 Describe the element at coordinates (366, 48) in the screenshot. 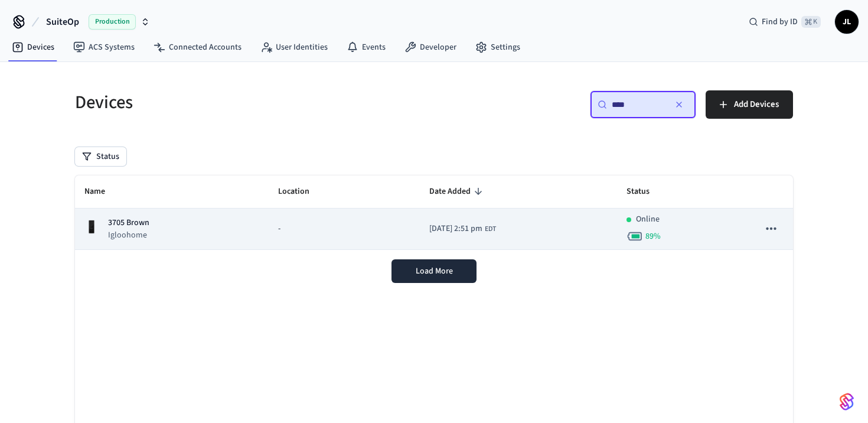

I see `a: Events` at that location.